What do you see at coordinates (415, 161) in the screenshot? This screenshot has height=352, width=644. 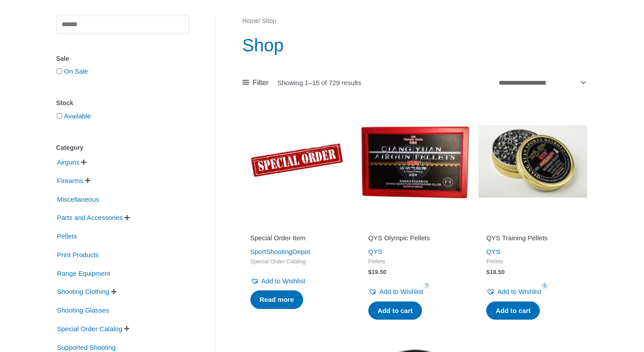 I see `img: QYS Olympic Pellets` at bounding box center [415, 161].